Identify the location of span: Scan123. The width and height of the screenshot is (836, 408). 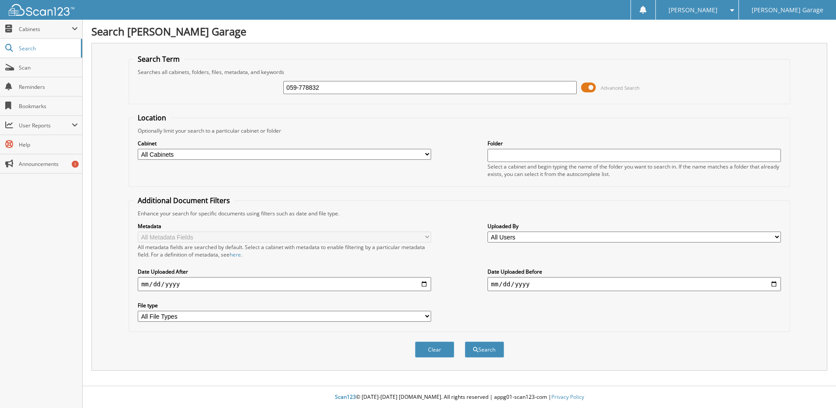
(346, 396).